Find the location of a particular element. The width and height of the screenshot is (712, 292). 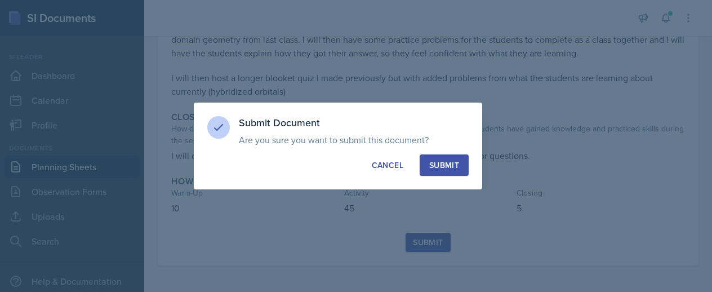

button: Cancel is located at coordinates (388, 165).